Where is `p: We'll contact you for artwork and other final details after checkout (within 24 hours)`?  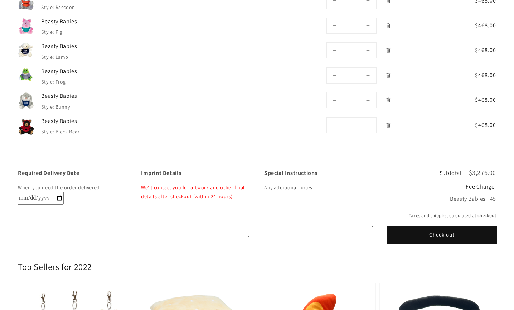
p: We'll contact you for artwork and other final details after checkout (within 24 hours) is located at coordinates (195, 192).